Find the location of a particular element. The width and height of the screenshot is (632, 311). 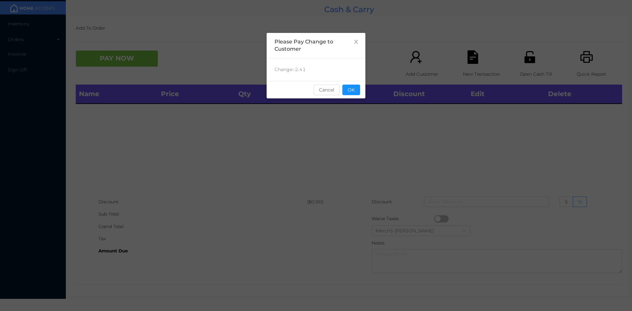

button: Cancel is located at coordinates (326, 90).